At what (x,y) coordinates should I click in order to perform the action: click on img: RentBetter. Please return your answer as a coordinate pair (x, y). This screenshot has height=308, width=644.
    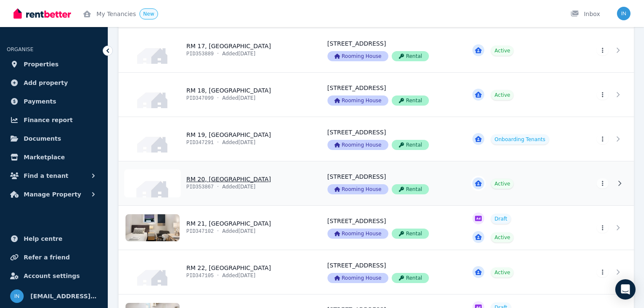
    Looking at the image, I should click on (42, 13).